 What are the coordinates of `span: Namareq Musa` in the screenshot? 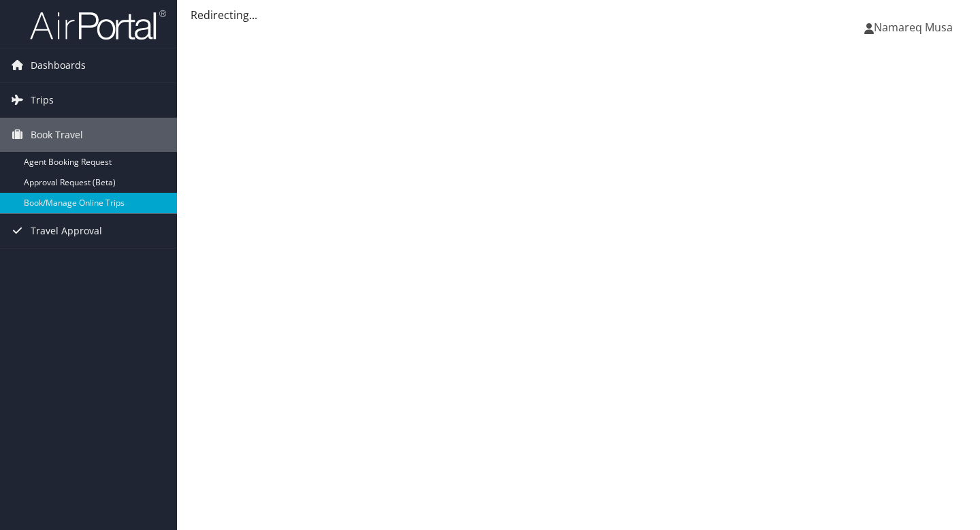 It's located at (913, 27).